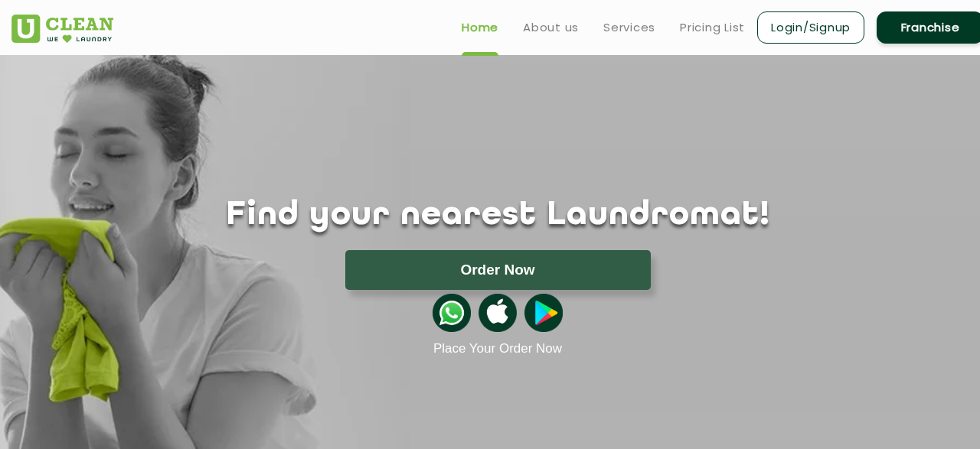 This screenshot has height=449, width=980. I want to click on a: Pricing List, so click(712, 27).